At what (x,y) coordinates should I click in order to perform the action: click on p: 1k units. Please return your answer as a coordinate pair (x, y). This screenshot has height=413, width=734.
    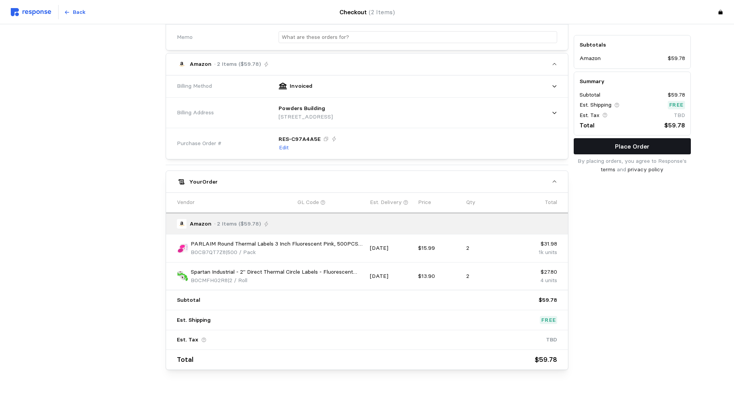
    Looking at the image, I should click on (535, 253).